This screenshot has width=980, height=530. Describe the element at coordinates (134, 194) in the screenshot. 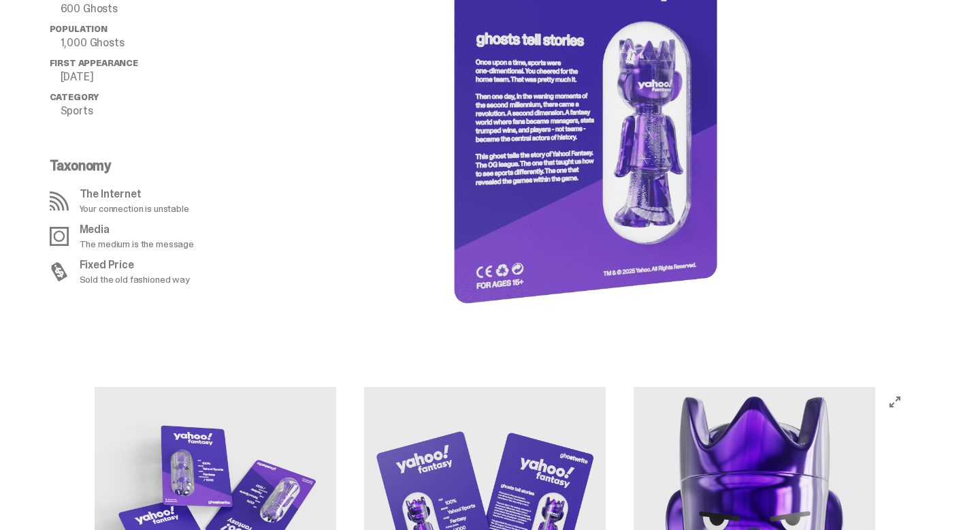

I see `p: The Internet` at that location.